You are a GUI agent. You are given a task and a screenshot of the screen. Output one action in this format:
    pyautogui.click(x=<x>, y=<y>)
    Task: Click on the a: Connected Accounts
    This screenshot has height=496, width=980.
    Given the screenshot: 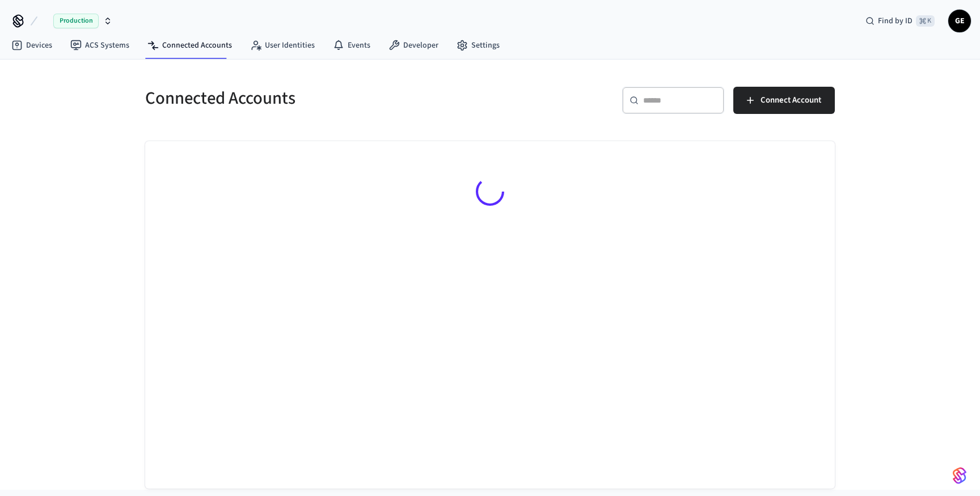 What is the action you would take?
    pyautogui.click(x=190, y=45)
    